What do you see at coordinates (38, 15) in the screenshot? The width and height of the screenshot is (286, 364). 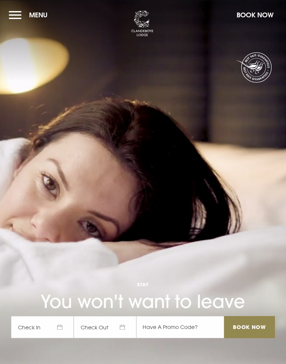 I see `span: Menu` at bounding box center [38, 15].